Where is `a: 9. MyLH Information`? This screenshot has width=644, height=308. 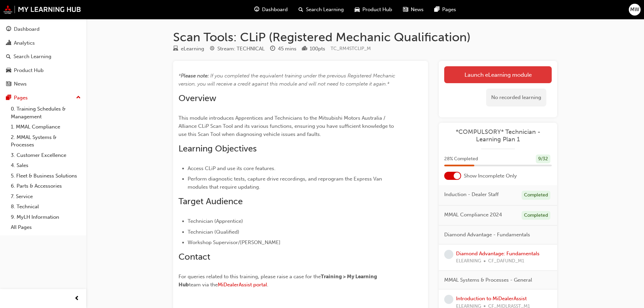
a: 9. MyLH Information is located at coordinates (46, 217).